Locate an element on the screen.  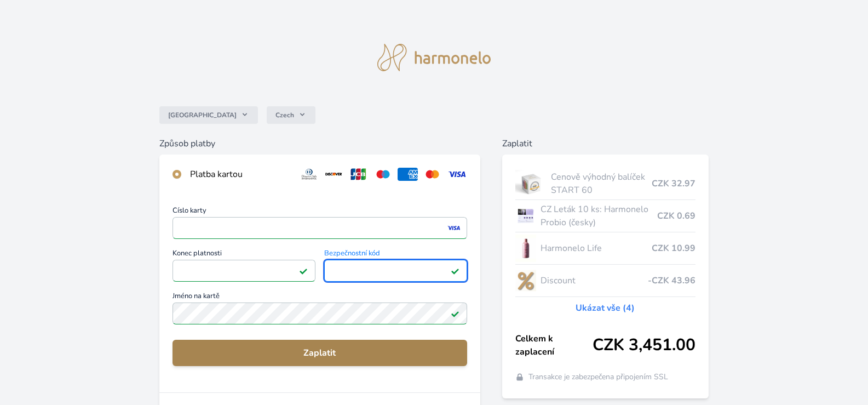
button: Zaplatit is located at coordinates (320, 353).